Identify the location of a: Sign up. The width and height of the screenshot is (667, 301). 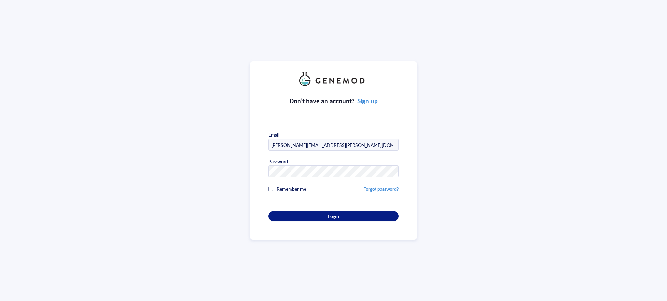
(367, 101).